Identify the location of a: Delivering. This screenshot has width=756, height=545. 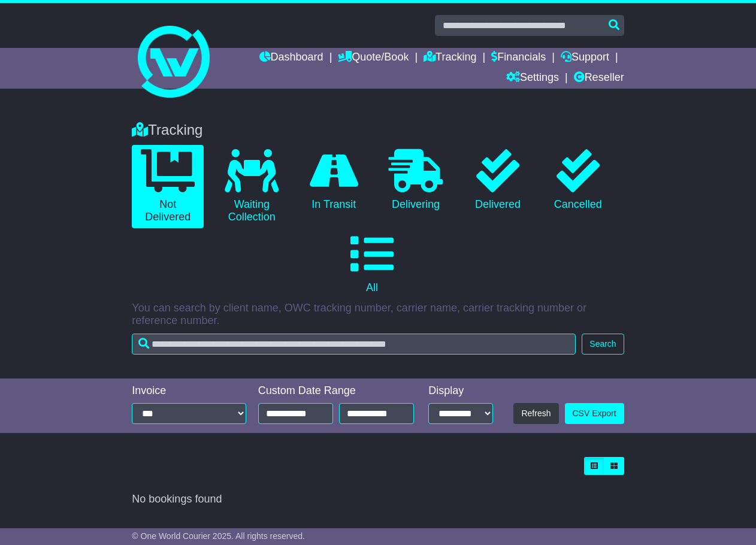
(416, 180).